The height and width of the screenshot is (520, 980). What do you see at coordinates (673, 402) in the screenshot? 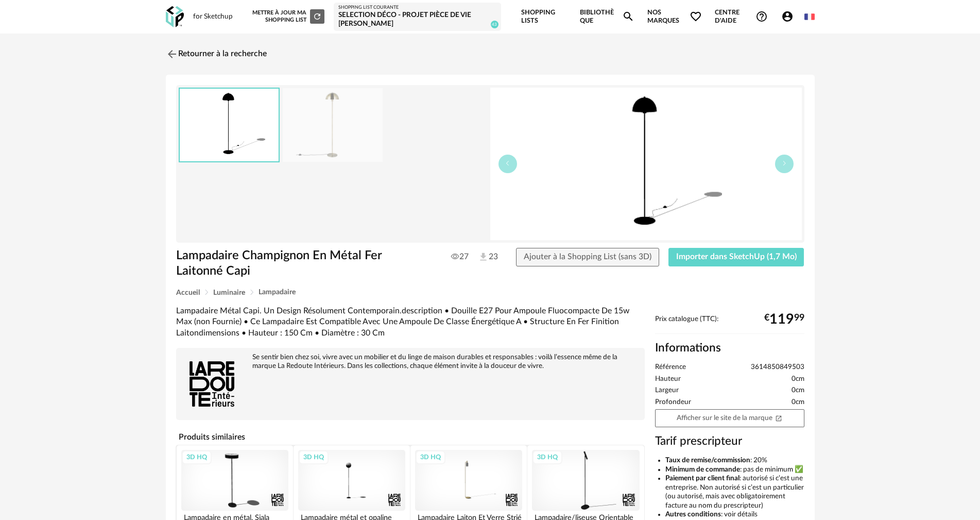
I see `span: Profondeur` at bounding box center [673, 402].